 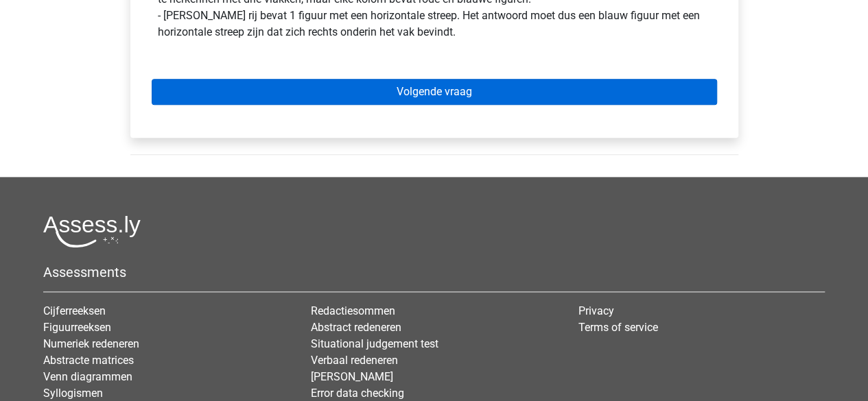 I want to click on a: Terms of service, so click(x=618, y=327).